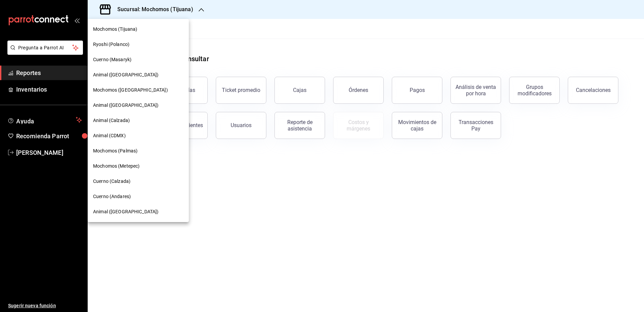  What do you see at coordinates (109, 135) in the screenshot?
I see `span: Animal (CDMX)` at bounding box center [109, 135].